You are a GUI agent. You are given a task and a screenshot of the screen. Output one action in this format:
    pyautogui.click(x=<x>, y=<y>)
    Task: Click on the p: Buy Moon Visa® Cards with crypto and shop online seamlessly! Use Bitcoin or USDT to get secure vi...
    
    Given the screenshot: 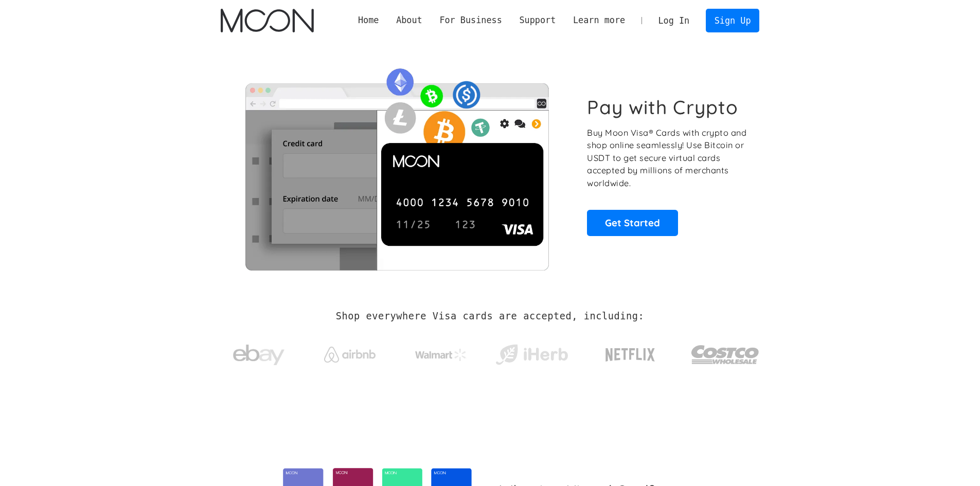 What is the action you would take?
    pyautogui.click(x=667, y=157)
    